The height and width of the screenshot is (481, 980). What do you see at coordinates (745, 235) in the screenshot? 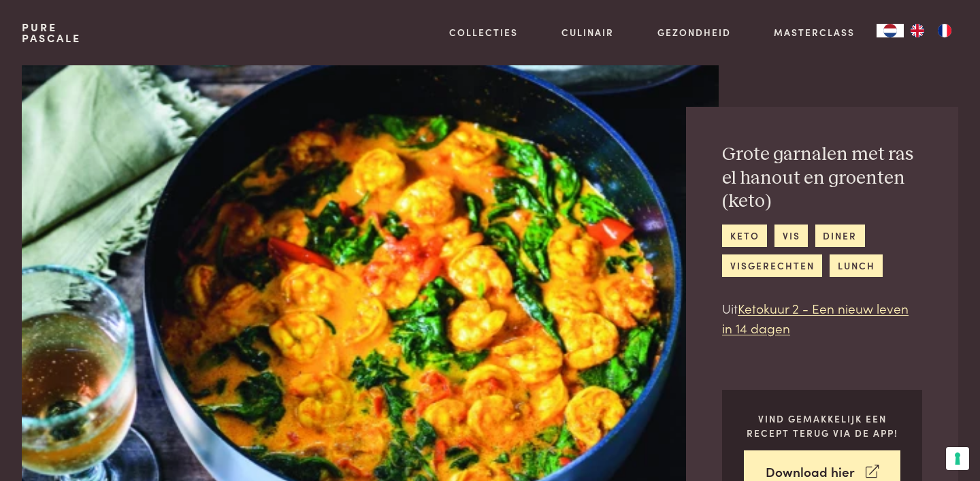
I see `a: keto` at bounding box center [745, 235].